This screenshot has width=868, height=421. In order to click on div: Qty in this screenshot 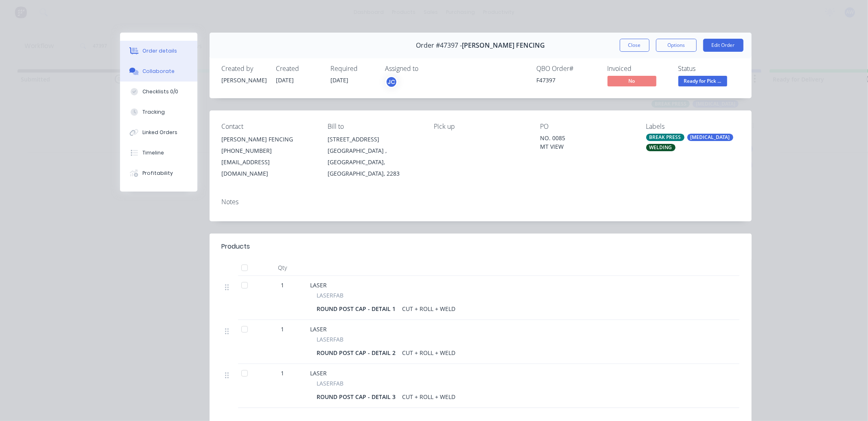, I will do `click(283, 267)`.